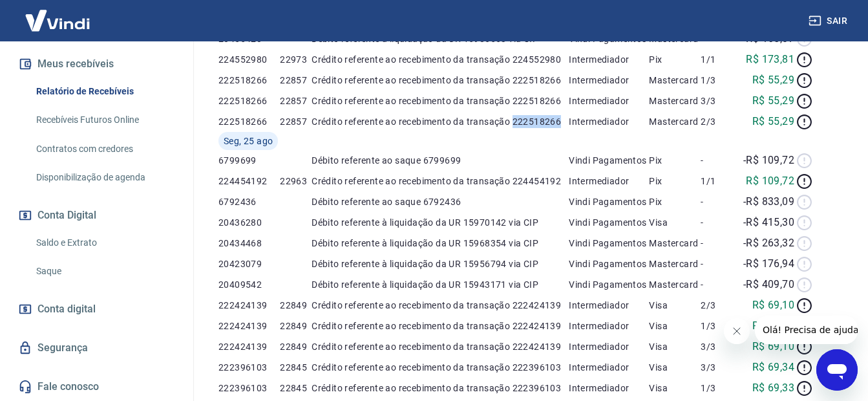  I want to click on p: R$ 173,81, so click(770, 59).